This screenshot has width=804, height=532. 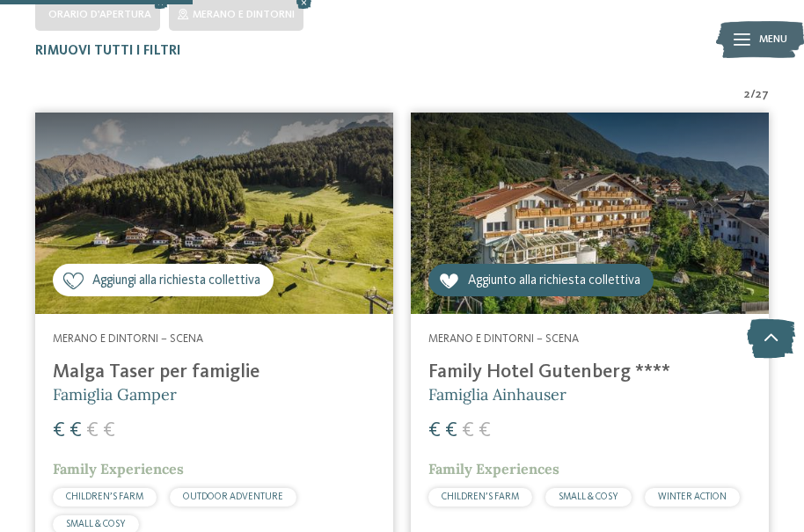 I want to click on span: WINTER ACTION, so click(x=693, y=497).